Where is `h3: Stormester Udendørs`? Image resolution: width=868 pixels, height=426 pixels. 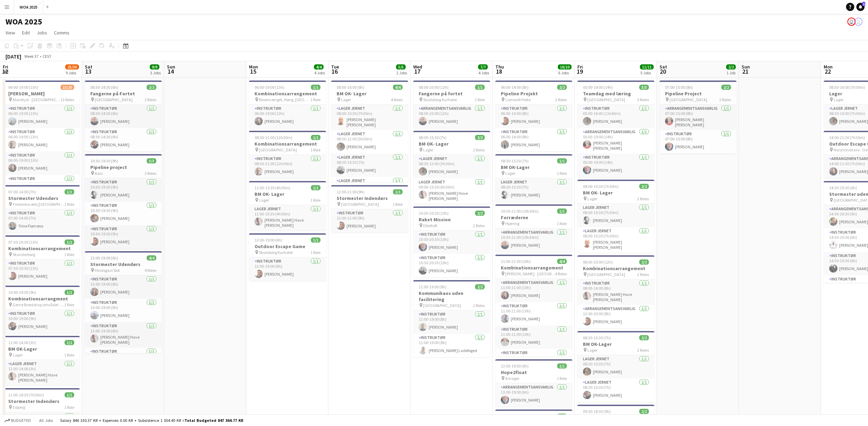
h3: Stormester Udendørs is located at coordinates (123, 264).